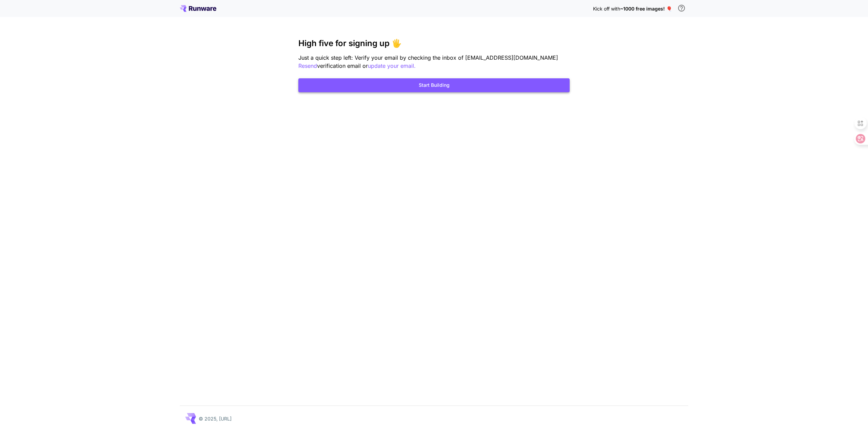 The image size is (868, 431). Describe the element at coordinates (646, 8) in the screenshot. I see `span: ~1000 free images! 🎈` at that location.